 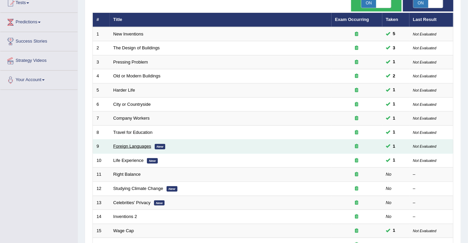 I want to click on a: Success Stories, so click(x=39, y=41).